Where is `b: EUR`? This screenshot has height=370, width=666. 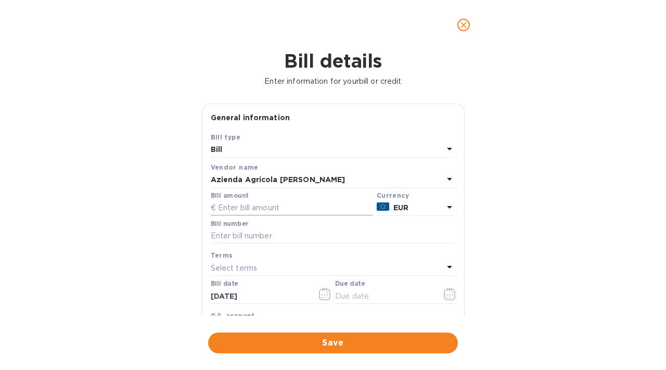 b: EUR is located at coordinates (401, 208).